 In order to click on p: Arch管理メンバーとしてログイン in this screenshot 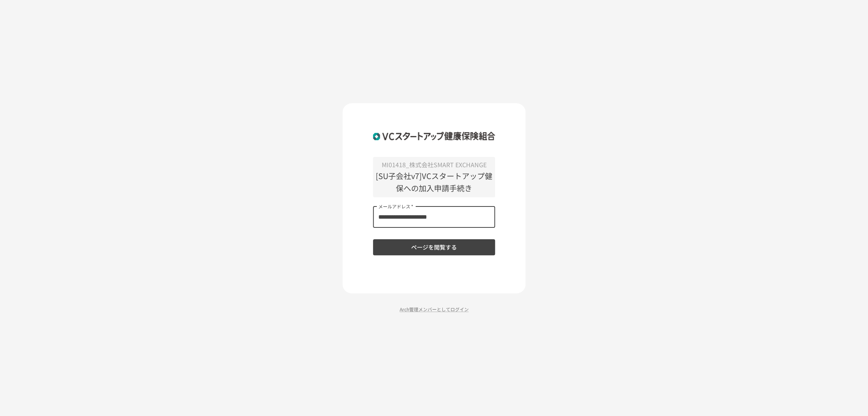, I will do `click(434, 309)`.